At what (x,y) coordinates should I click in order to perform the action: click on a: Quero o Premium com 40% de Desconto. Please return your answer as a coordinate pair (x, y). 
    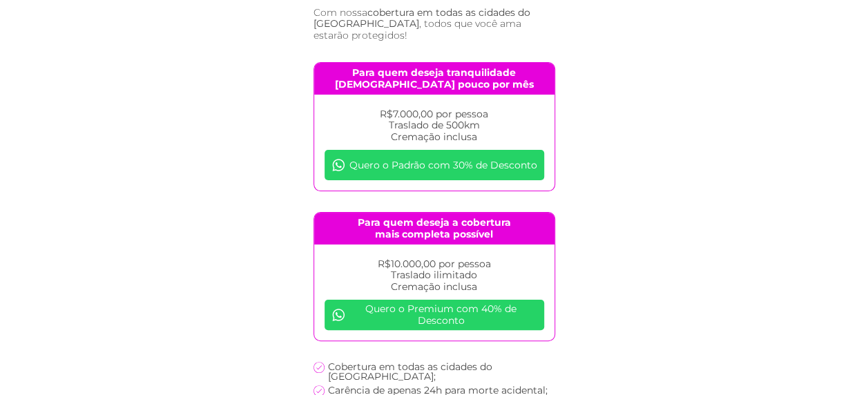
    Looking at the image, I should click on (434, 315).